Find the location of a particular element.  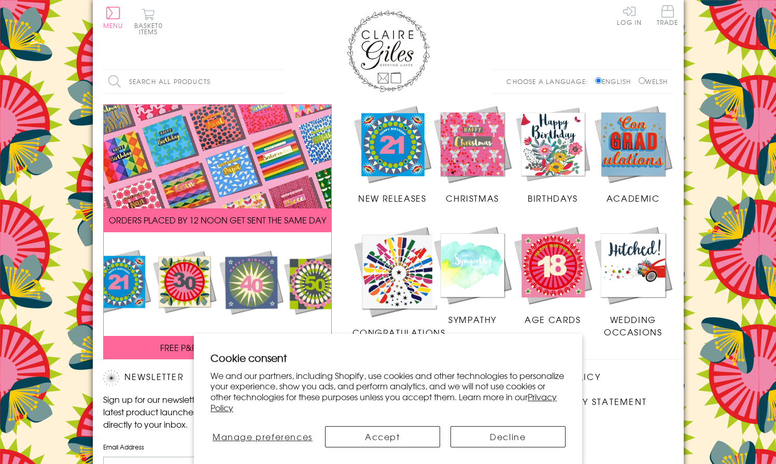

p: We and our partners, including Shopify, use cookies and other technologies to personalize your ex... is located at coordinates (388, 392).